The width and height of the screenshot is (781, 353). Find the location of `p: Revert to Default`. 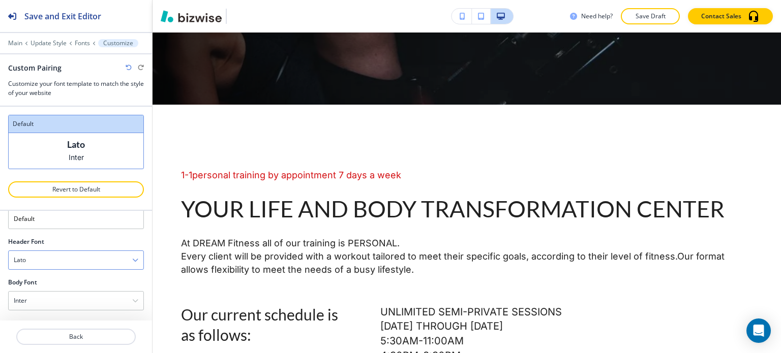

p: Revert to Default is located at coordinates (76, 190).